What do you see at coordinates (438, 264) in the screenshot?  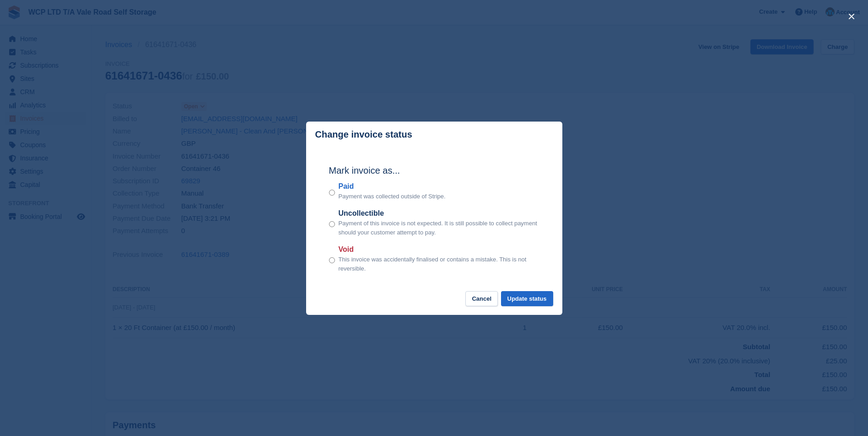 I see `p: This invoice was accidentally finalised or contains a mistake. This is not reversible.` at bounding box center [438, 264].